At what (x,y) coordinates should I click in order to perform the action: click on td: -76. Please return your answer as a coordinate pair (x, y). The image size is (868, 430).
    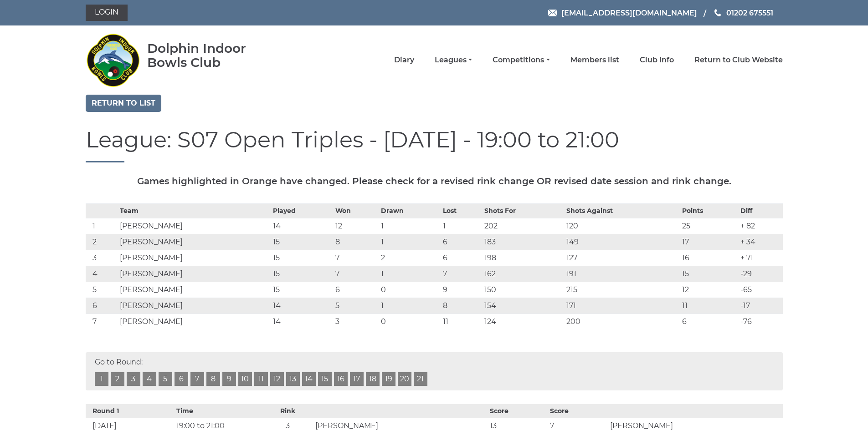
    Looking at the image, I should click on (760, 322).